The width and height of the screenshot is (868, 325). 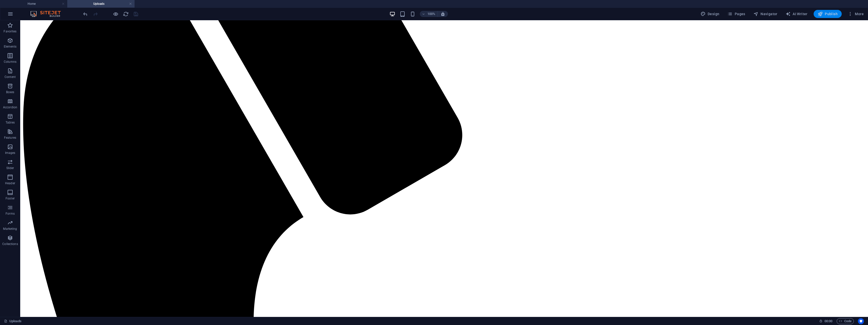 I want to click on p: Accordion, so click(x=10, y=107).